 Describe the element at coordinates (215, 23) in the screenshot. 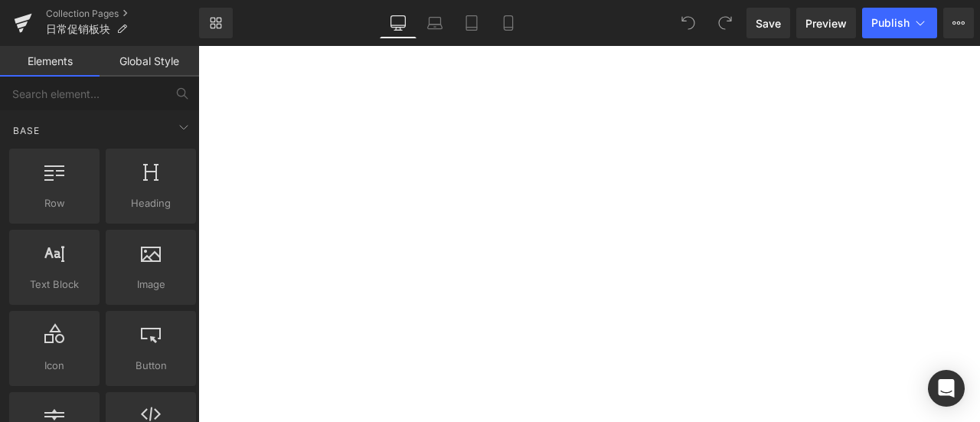

I see `a: New Library` at that location.